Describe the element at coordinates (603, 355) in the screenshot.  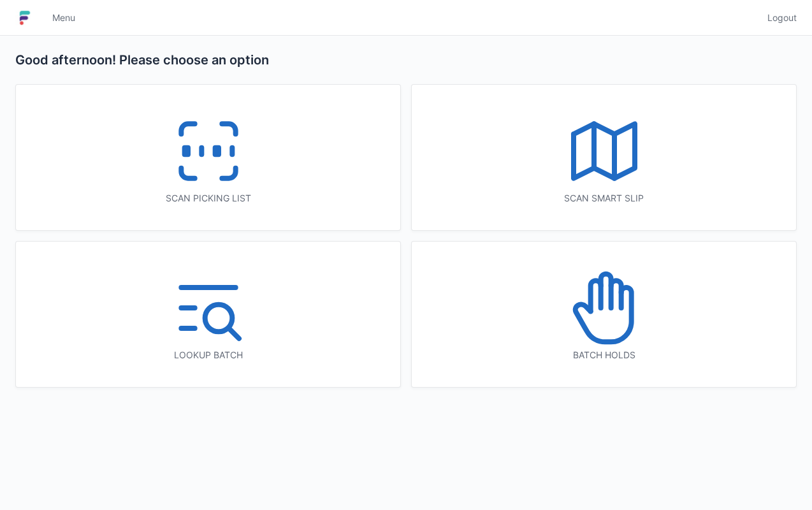
I see `div: Batch holds` at that location.